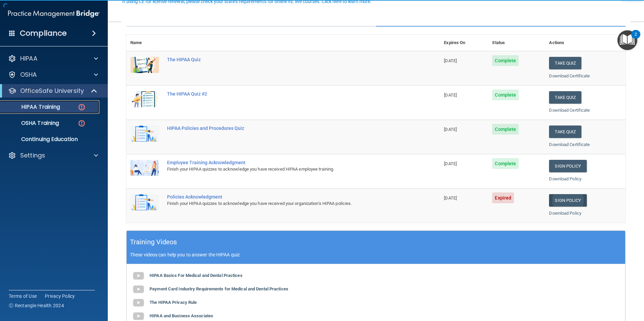 This screenshot has height=321, width=644. What do you see at coordinates (287, 128) in the screenshot?
I see `div: HIPAA Policies and Procedures Quiz` at bounding box center [287, 128].